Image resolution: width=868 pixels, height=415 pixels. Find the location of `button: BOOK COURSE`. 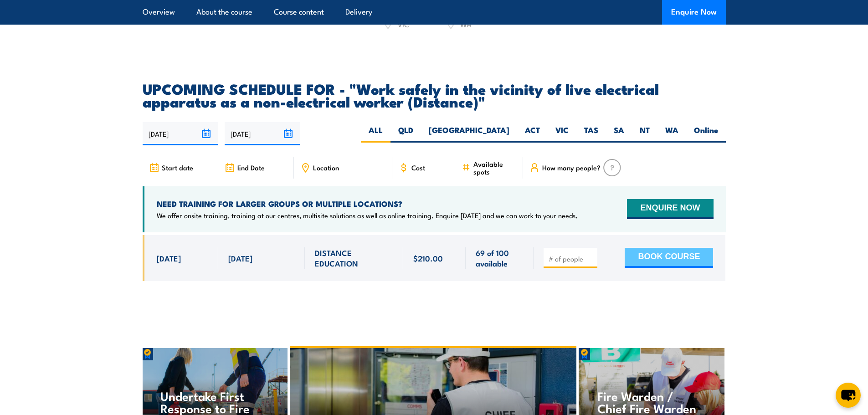

button: BOOK COURSE is located at coordinates (669, 258).